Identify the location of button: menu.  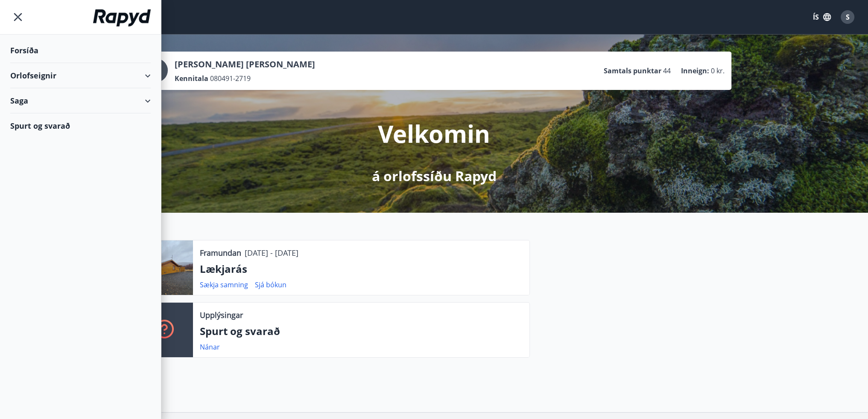
(18, 17).